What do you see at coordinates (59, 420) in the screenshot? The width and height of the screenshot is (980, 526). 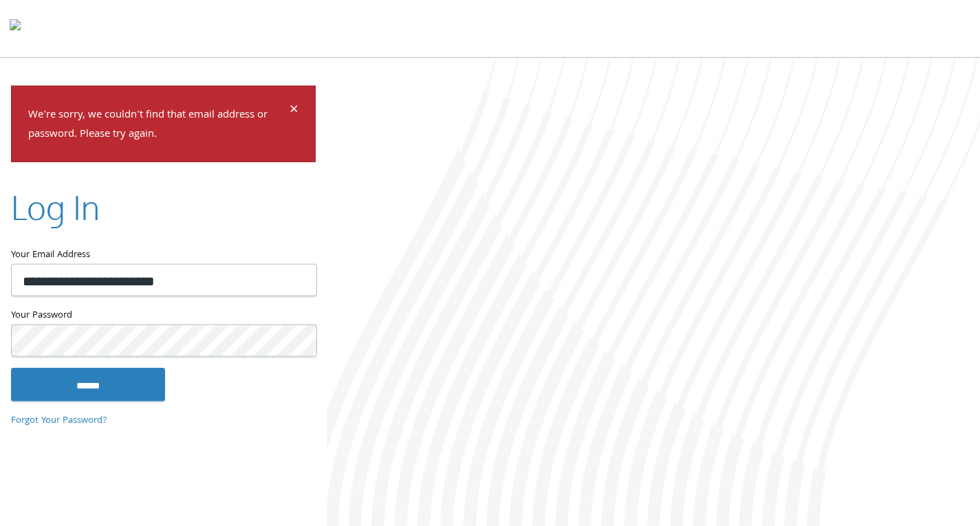 I see `a: Forgot Your Password?` at bounding box center [59, 420].